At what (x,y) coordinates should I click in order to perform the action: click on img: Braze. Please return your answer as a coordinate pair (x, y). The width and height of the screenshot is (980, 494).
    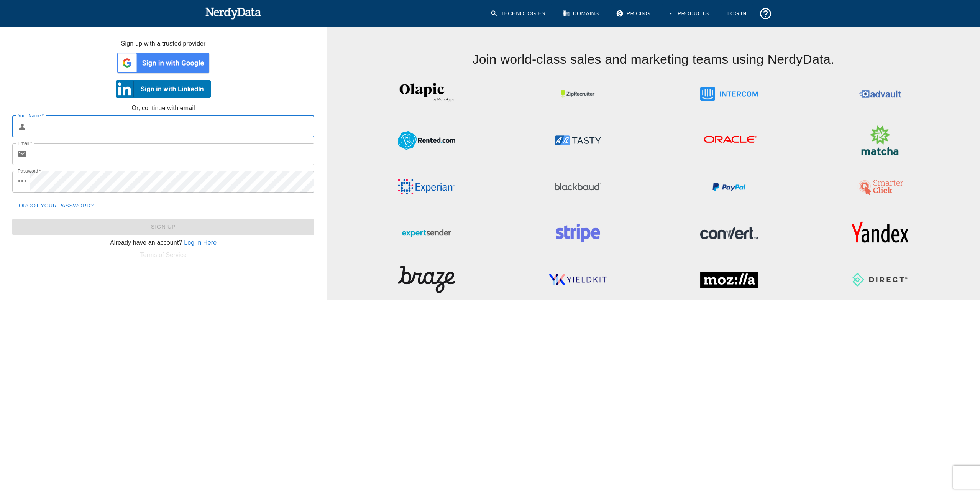
    Looking at the image, I should click on (427, 280).